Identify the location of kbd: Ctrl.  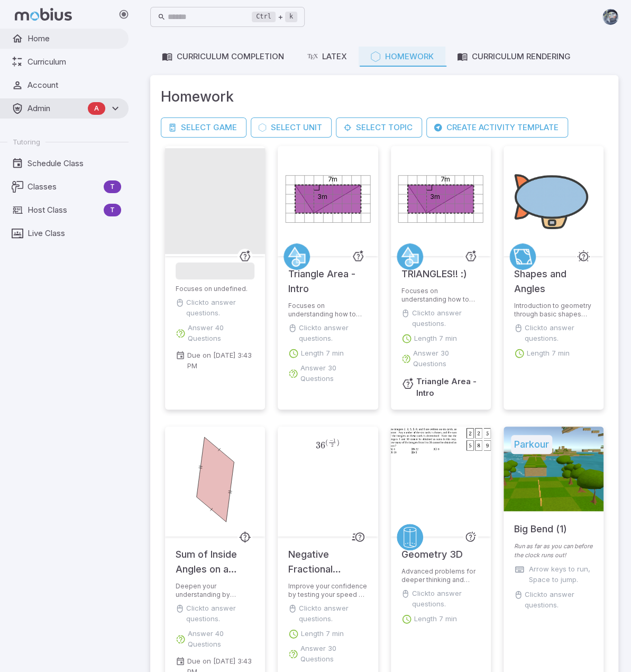
(263, 17).